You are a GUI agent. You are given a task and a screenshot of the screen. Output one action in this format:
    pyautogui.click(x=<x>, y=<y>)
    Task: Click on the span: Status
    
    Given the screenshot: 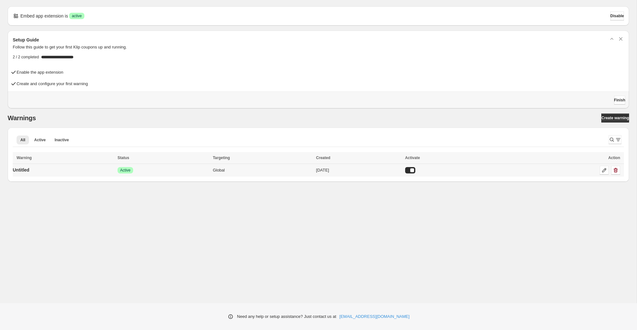 What is the action you would take?
    pyautogui.click(x=123, y=158)
    